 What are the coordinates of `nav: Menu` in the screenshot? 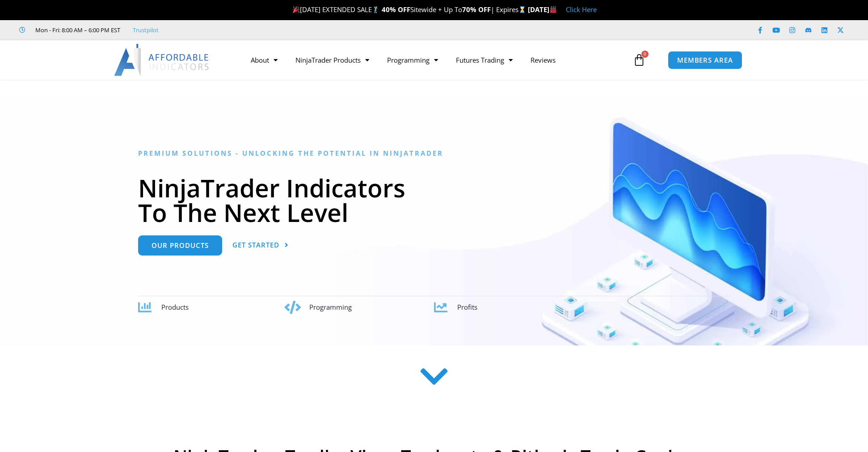 It's located at (436, 60).